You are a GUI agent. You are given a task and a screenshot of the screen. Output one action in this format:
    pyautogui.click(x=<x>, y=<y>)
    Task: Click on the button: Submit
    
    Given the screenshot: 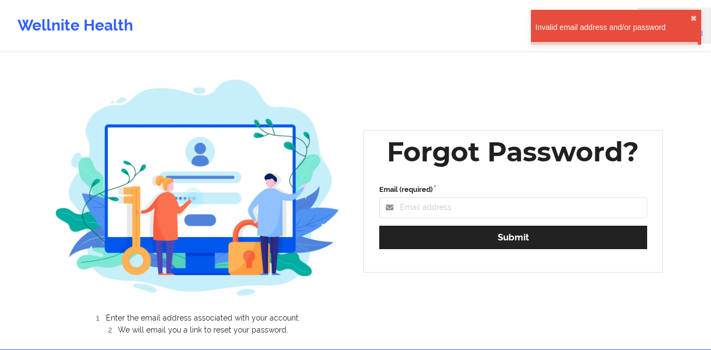 What is the action you would take?
    pyautogui.click(x=513, y=237)
    